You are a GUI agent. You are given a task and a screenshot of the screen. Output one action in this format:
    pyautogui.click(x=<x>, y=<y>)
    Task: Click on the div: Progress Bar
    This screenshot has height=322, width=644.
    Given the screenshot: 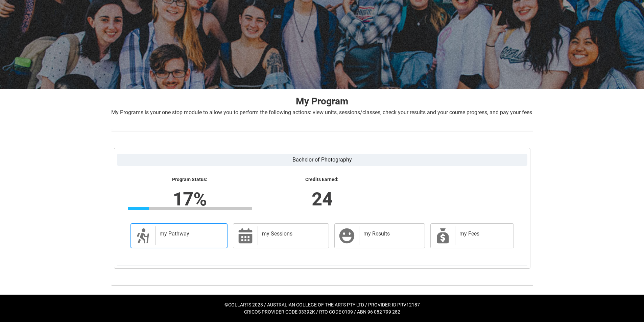 What is the action you would take?
    pyautogui.click(x=190, y=209)
    